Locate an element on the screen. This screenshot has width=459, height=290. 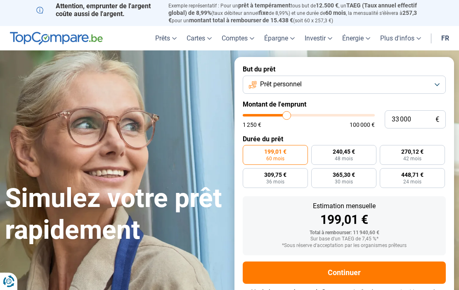
span: 257,3 € is located at coordinates (293, 17).